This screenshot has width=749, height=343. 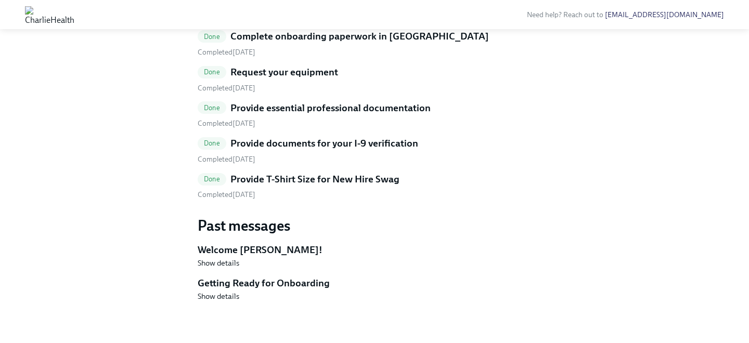 I want to click on span: Tuesday, August 26th 2025, 9:02 pm, so click(x=226, y=195).